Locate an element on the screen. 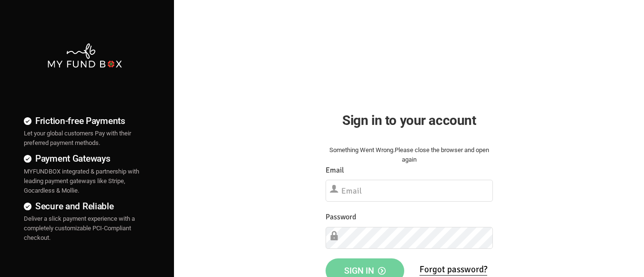 This screenshot has height=277, width=644. label: Email is located at coordinates (335, 171).